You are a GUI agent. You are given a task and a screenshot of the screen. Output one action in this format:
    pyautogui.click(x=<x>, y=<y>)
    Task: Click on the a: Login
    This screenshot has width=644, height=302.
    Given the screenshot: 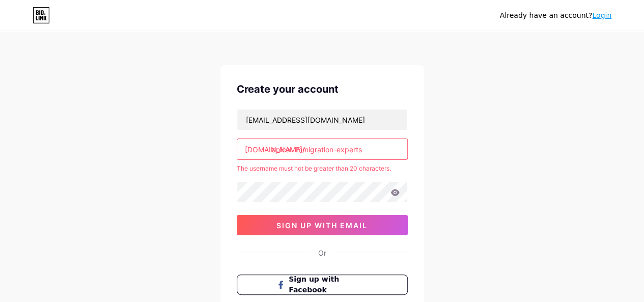 What is the action you would take?
    pyautogui.click(x=602, y=15)
    